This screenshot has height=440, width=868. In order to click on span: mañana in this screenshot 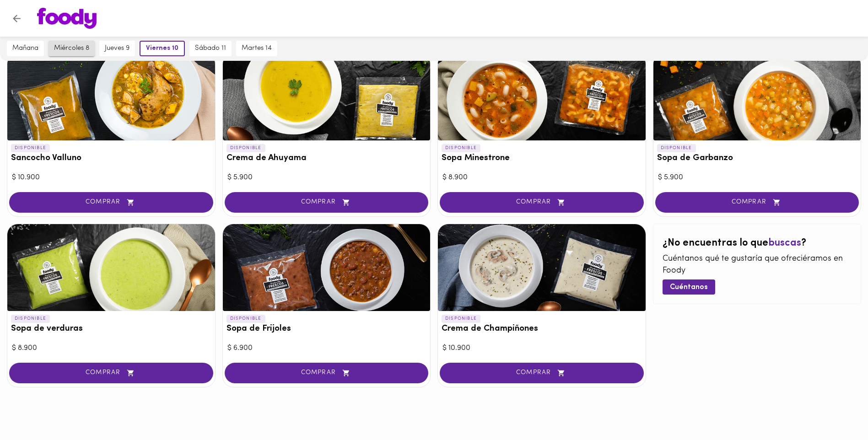, I will do `click(25, 49)`.